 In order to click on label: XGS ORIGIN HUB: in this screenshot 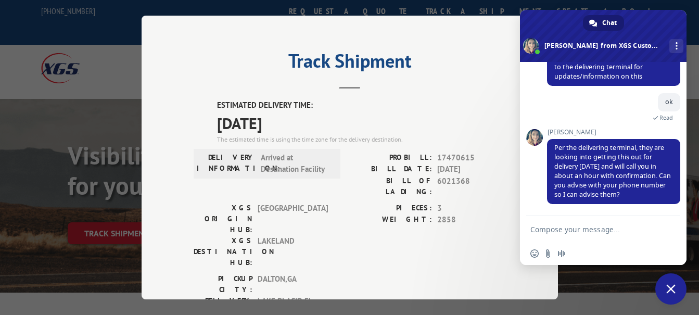, I will do `click(223, 219)`.